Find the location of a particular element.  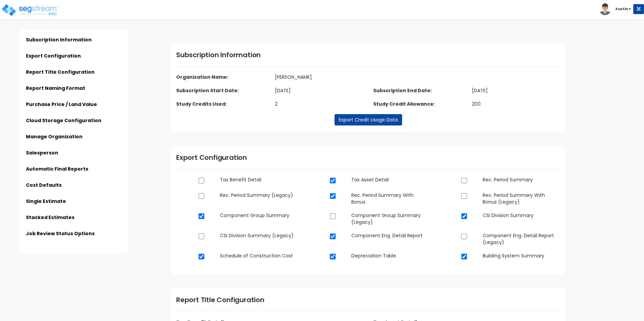

a: Job Review Status Options is located at coordinates (60, 234).